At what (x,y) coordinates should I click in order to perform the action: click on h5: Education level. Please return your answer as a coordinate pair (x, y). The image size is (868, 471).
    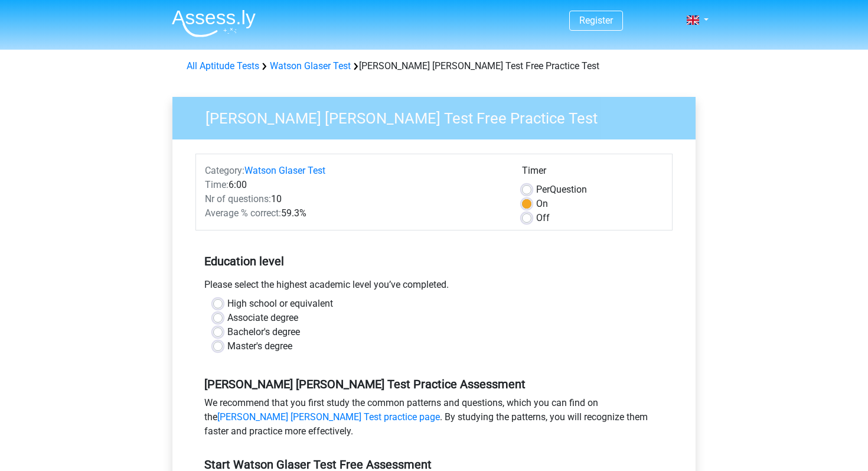
    Looking at the image, I should click on (434, 261).